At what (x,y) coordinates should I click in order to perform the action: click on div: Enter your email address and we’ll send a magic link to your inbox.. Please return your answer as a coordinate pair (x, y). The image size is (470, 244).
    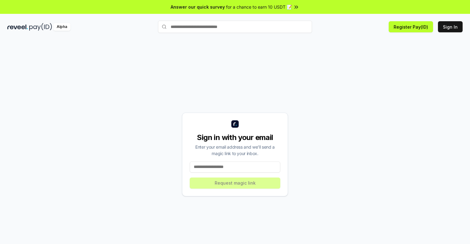
    Looking at the image, I should click on (235, 150).